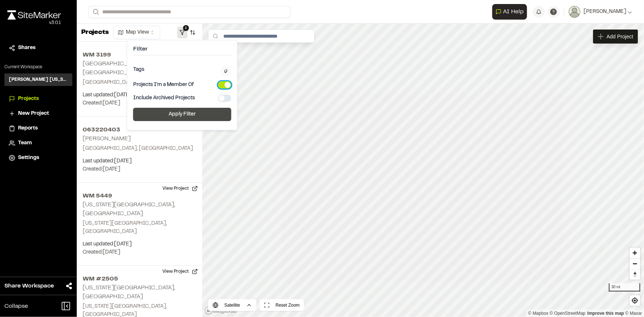  I want to click on button: Apply Filter, so click(182, 115).